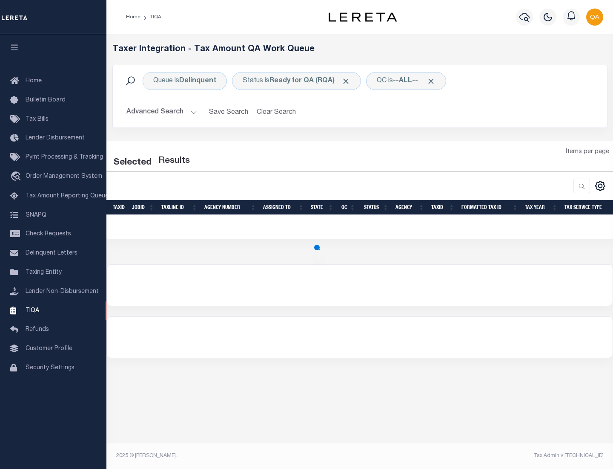 This screenshot has height=469, width=613. What do you see at coordinates (410, 207) in the screenshot?
I see `th: Agency` at bounding box center [410, 207].